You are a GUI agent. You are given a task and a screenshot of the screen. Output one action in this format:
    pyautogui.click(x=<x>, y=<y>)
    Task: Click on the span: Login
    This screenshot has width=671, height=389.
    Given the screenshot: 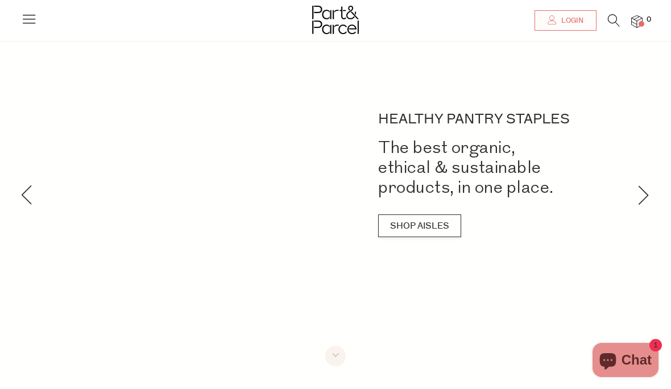 What is the action you would take?
    pyautogui.click(x=571, y=20)
    